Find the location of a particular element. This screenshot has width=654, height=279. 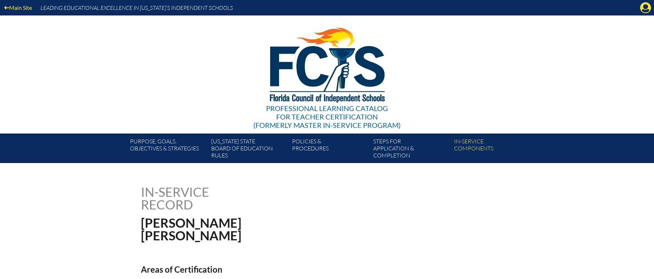

span: for Teacher Certification is located at coordinates (327, 117).